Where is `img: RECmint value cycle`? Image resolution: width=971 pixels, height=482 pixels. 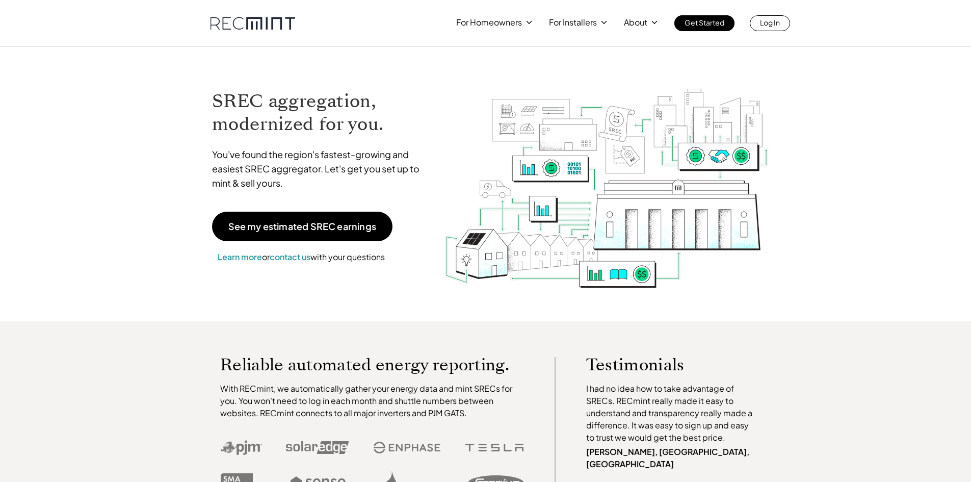
img: RECmint value cycle is located at coordinates (607, 176).